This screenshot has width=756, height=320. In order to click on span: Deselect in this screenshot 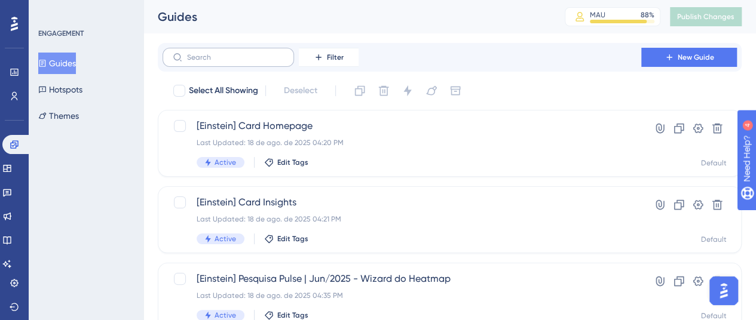, I will do `click(300, 91)`.